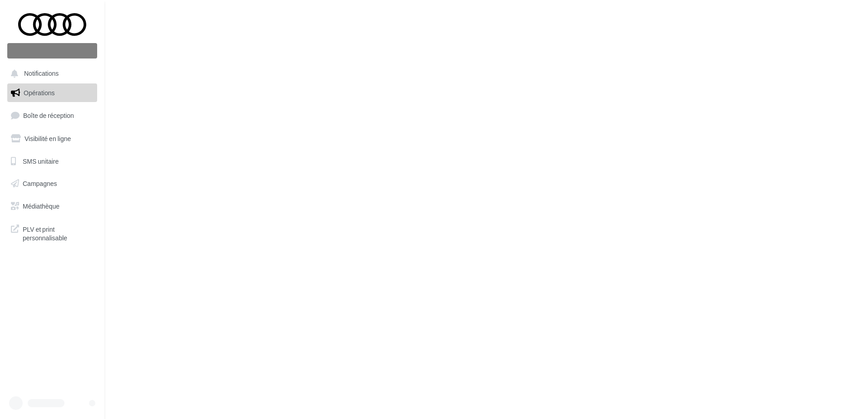 This screenshot has width=868, height=419. Describe the element at coordinates (41, 206) in the screenshot. I see `span: Médiathèque` at that location.